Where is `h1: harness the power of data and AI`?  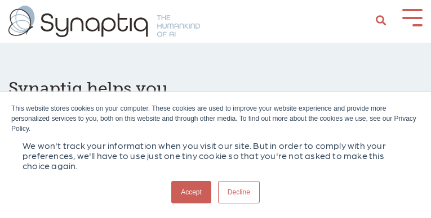
h1: harness the power of data and AI is located at coordinates (215, 116).